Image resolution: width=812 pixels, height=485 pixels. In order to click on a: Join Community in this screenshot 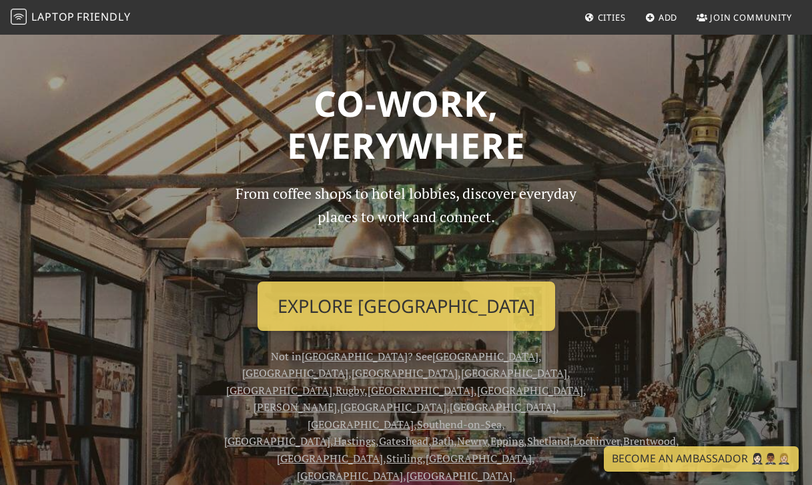, I will do `click(744, 17)`.